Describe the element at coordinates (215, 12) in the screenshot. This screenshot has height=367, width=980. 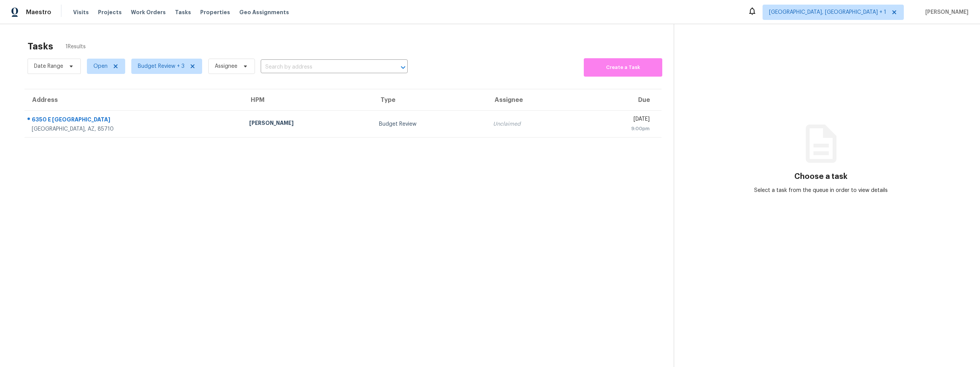
I see `span: Properties` at that location.